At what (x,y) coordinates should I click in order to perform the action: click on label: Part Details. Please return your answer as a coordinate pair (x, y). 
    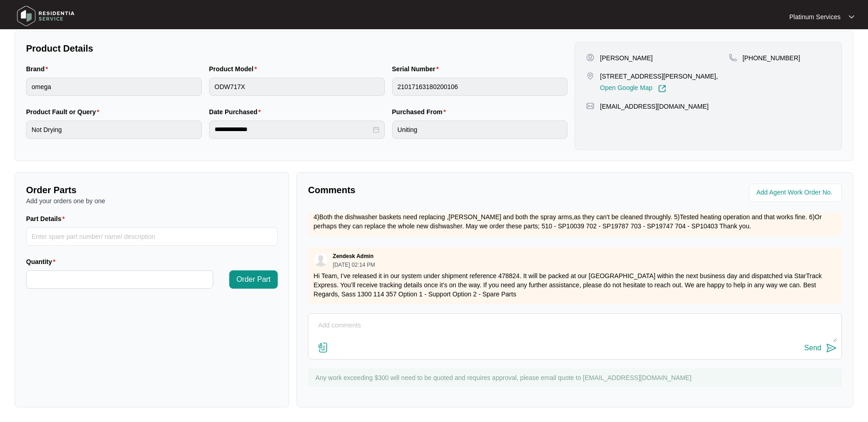
    Looking at the image, I should click on (47, 219).